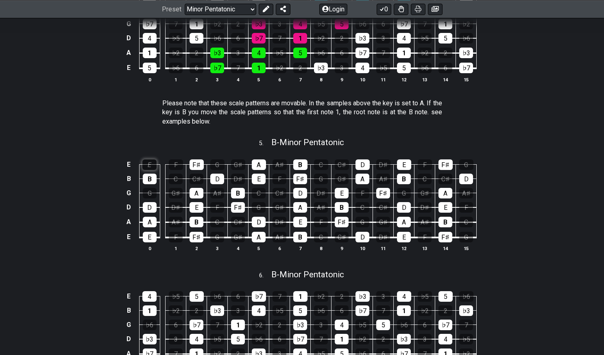  I want to click on th: 6, so click(280, 79).